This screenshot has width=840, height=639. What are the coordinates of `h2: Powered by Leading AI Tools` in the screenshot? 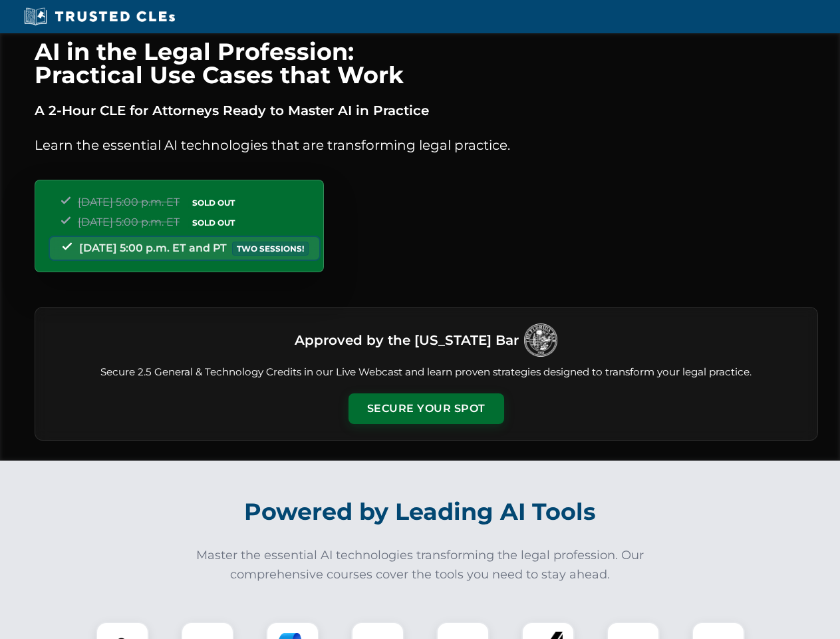 It's located at (420, 512).